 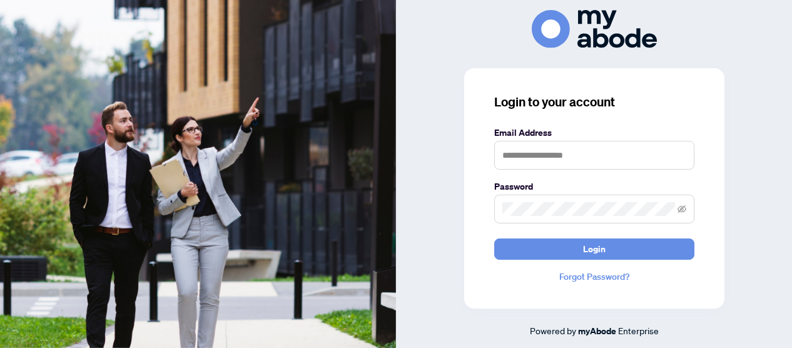 What do you see at coordinates (553, 330) in the screenshot?
I see `span: Powered by` at bounding box center [553, 330].